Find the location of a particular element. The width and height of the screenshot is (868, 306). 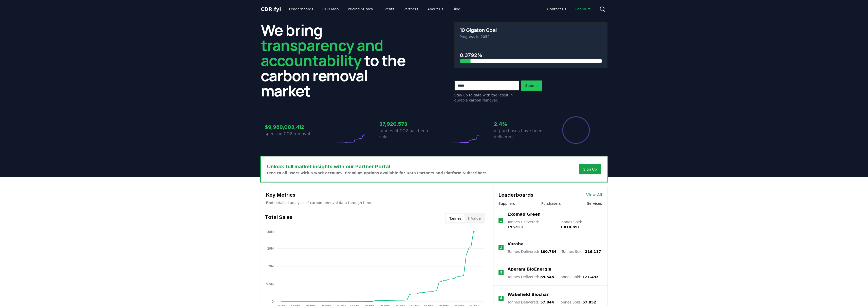

a: Log in is located at coordinates (583, 9).